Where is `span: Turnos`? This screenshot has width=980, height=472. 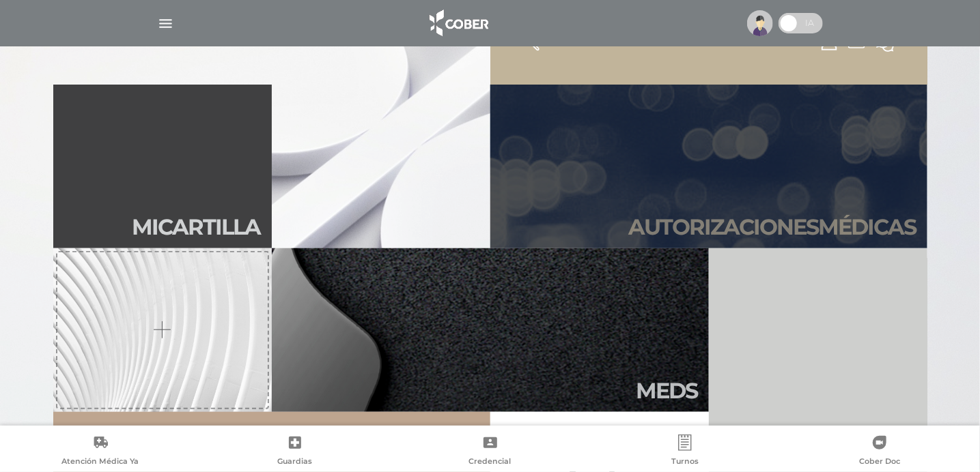 span: Turnos is located at coordinates (685, 463).